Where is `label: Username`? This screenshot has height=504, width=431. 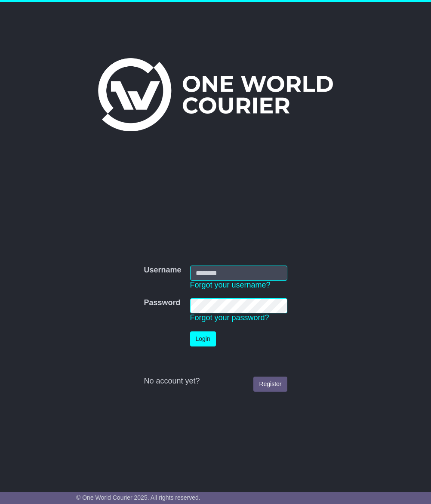
label: Username is located at coordinates (162, 271).